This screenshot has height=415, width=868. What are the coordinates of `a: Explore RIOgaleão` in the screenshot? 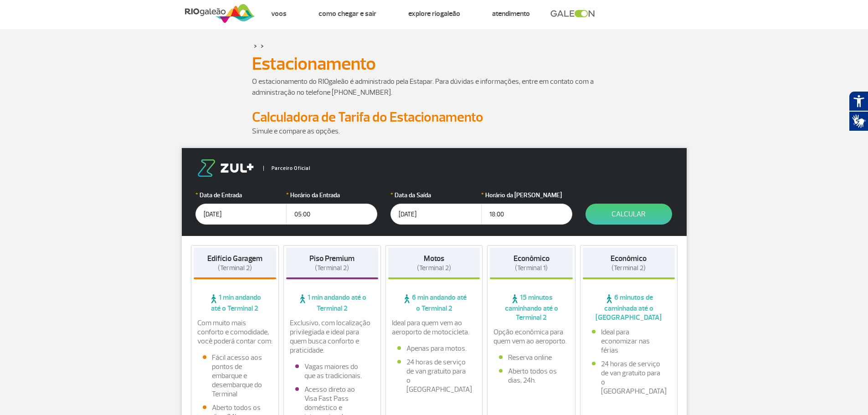 It's located at (434, 14).